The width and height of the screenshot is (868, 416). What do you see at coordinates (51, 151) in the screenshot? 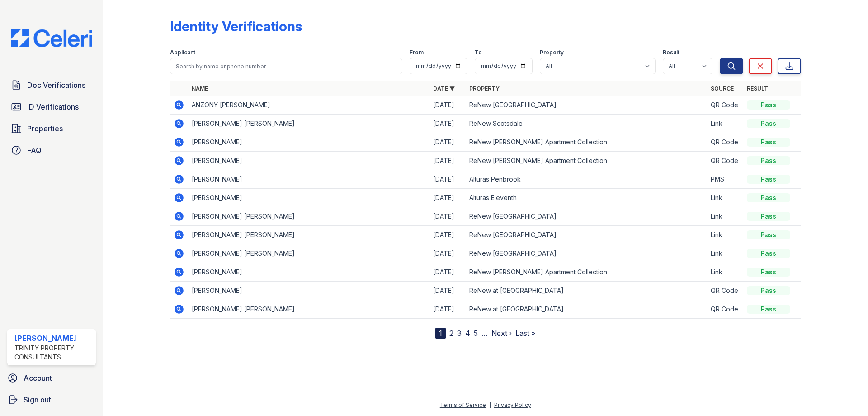
I see `a: FAQ` at bounding box center [51, 151].